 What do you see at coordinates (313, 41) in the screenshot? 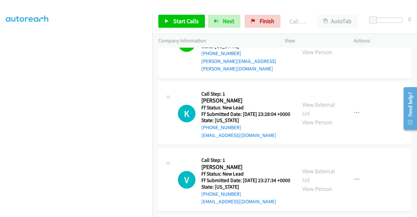
I see `p: View` at bounding box center [313, 41].